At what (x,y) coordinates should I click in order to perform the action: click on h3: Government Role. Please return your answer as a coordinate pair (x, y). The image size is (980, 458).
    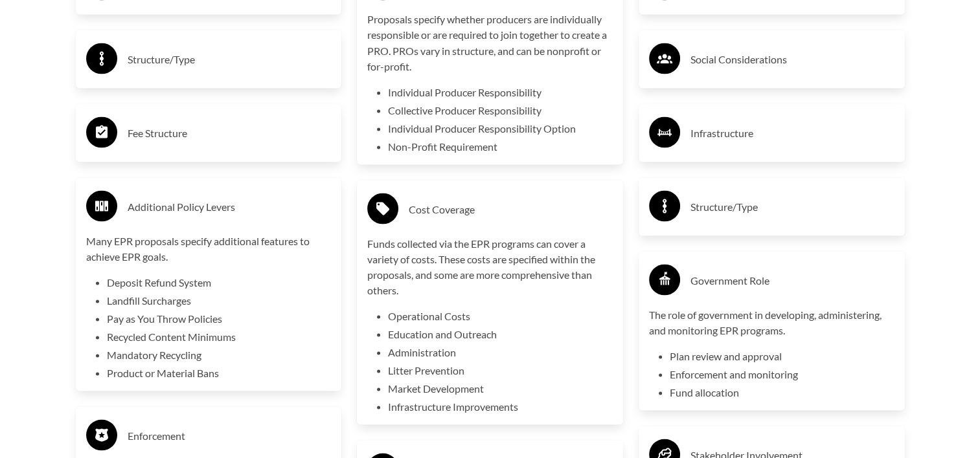
    Looking at the image, I should click on (792, 280).